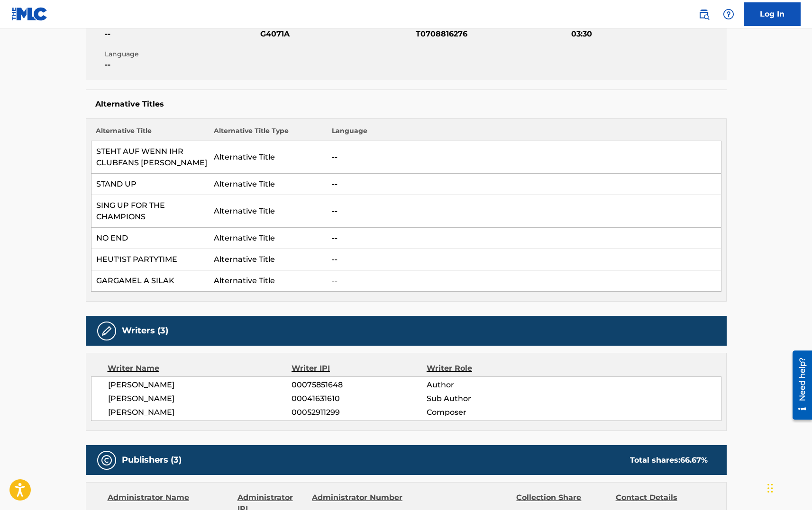 The image size is (812, 510). Describe the element at coordinates (337, 34) in the screenshot. I see `span: G4071A` at that location.